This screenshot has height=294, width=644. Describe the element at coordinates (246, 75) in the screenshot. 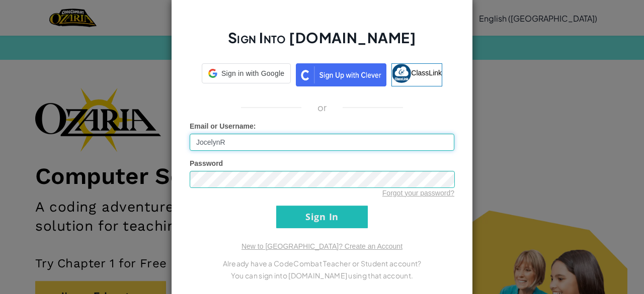

I see `a: Sign in with Google` at that location.